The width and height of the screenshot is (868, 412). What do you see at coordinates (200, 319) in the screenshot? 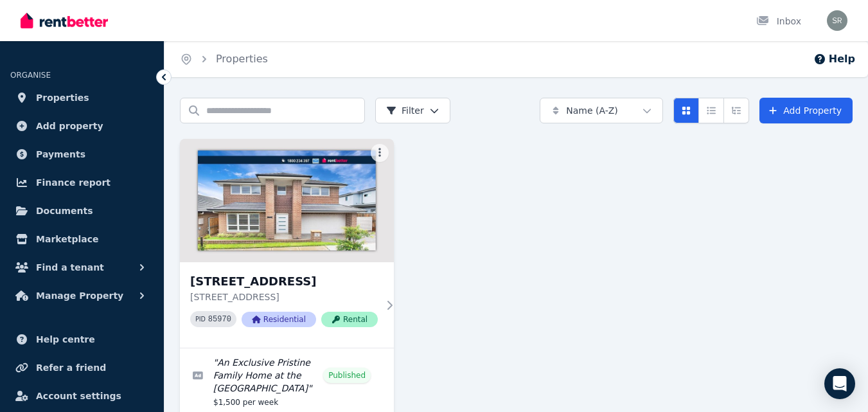
I see `small: PID` at bounding box center [200, 319].